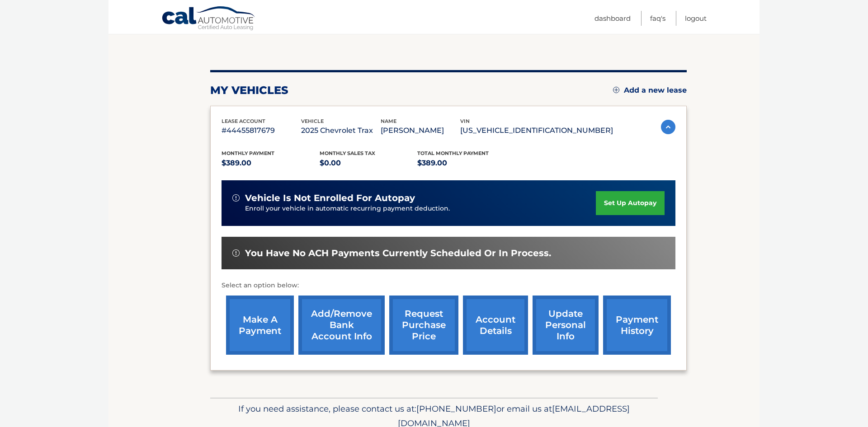 The image size is (868, 427). I want to click on h2: my vehicles, so click(249, 91).